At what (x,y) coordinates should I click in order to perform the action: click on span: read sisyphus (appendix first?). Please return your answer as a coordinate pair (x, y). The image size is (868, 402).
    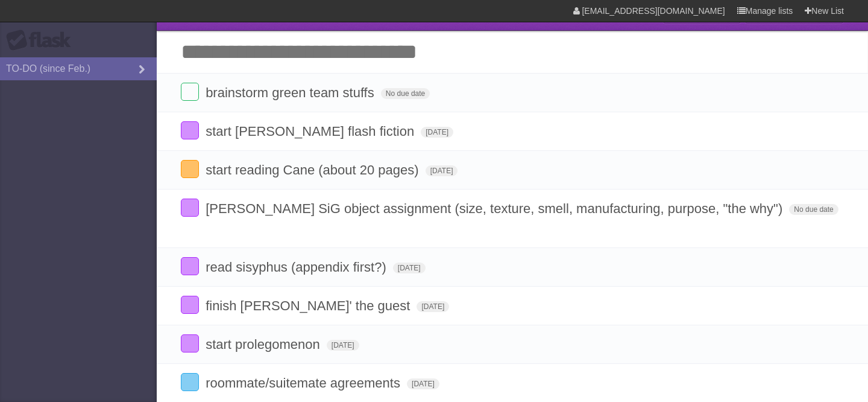
    Looking at the image, I should click on (297, 266).